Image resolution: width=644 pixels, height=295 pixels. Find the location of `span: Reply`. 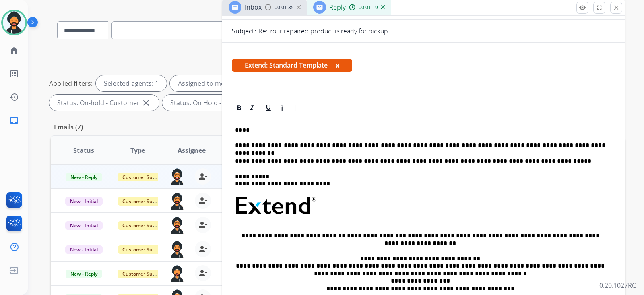

span: Reply is located at coordinates (337, 8).